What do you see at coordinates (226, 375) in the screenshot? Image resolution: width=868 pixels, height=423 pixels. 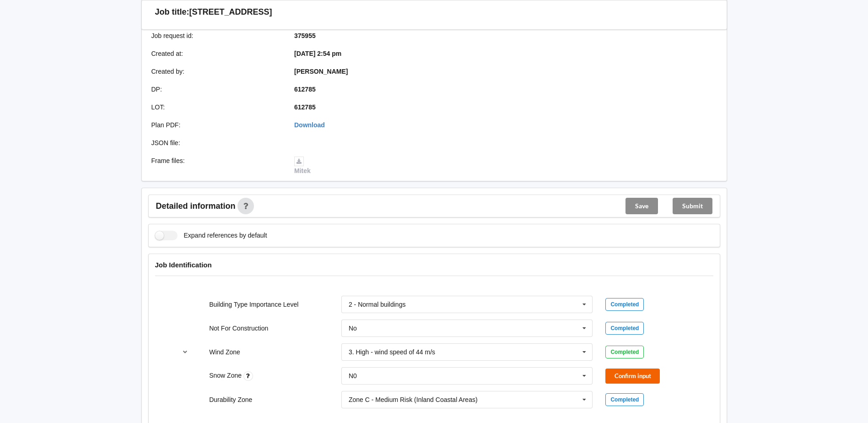 I see `label: Snow Zone` at bounding box center [226, 375].